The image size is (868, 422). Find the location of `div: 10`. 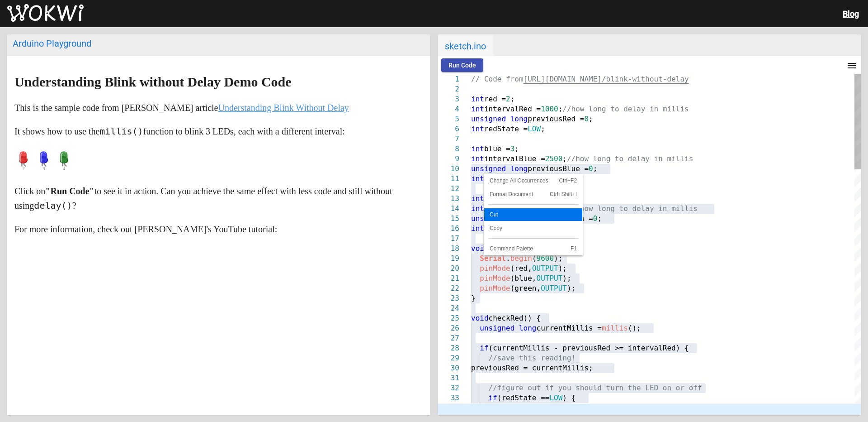

div: 10 is located at coordinates (449, 169).